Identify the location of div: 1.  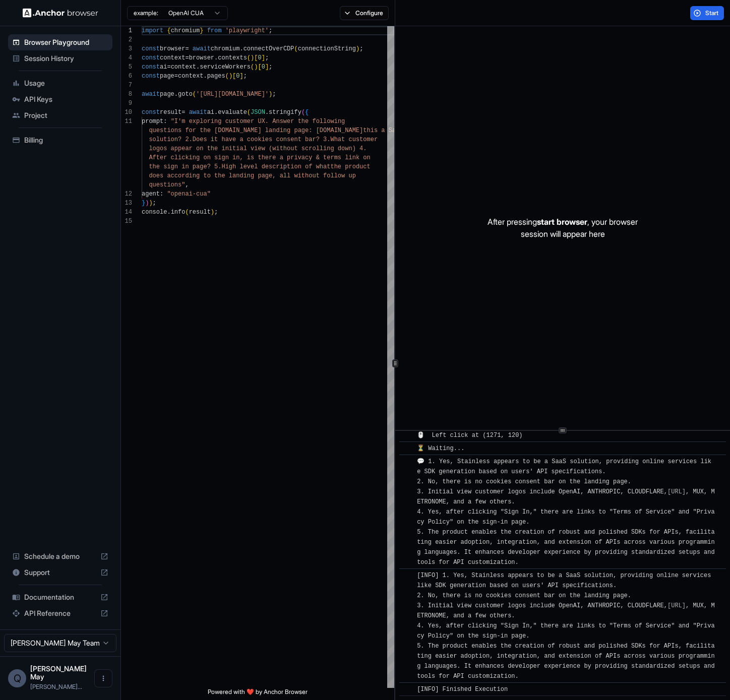
(126, 31).